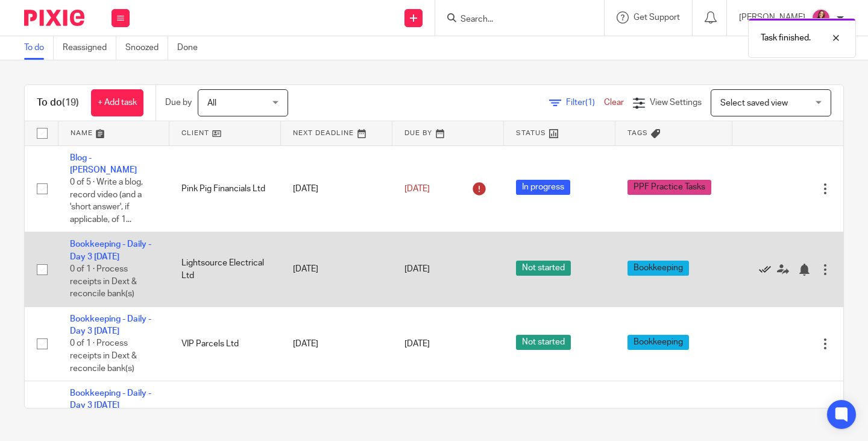  What do you see at coordinates (106, 201) in the screenshot?
I see `span: 0 of 5 · Write a blog, record video (and a 'short answer', if applicable, of 1...` at bounding box center [106, 201].